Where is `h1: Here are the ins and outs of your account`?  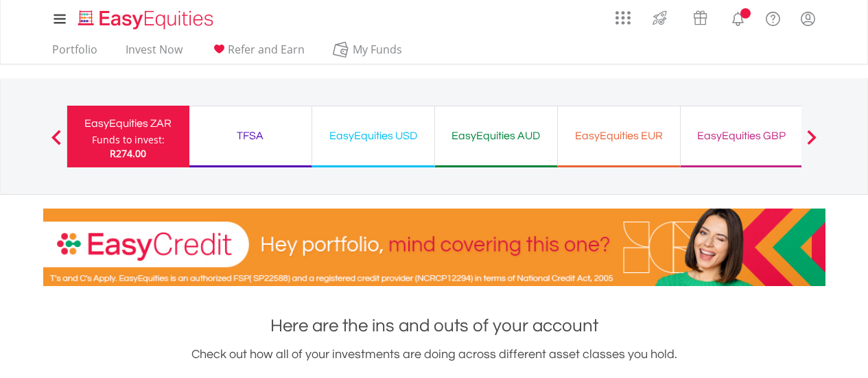 h1: Here are the ins and outs of your account is located at coordinates (435, 325).